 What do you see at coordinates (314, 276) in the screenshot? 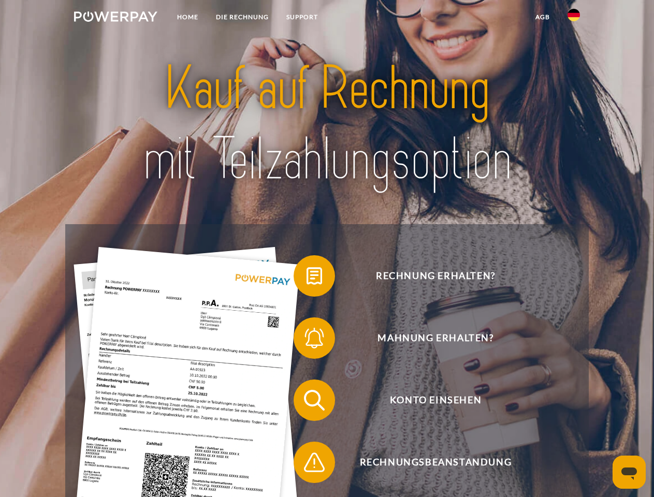
I see `img: qb_bill.svg` at bounding box center [314, 276].